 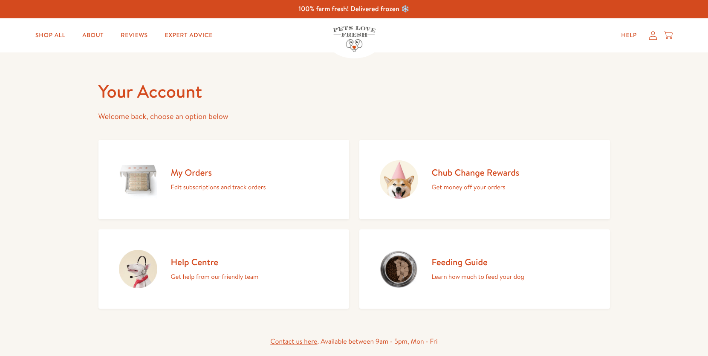 I want to click on a: Shop All, so click(x=50, y=35).